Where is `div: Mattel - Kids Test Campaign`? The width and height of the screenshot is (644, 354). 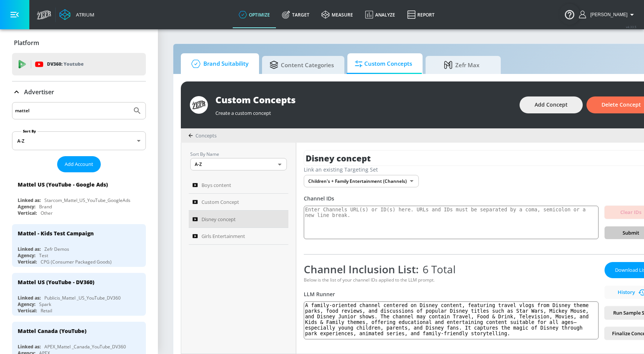
div: Mattel - Kids Test Campaign is located at coordinates (55, 233).